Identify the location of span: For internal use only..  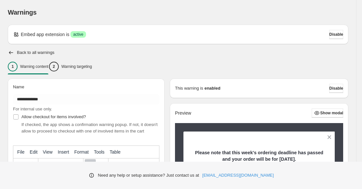
(32, 109).